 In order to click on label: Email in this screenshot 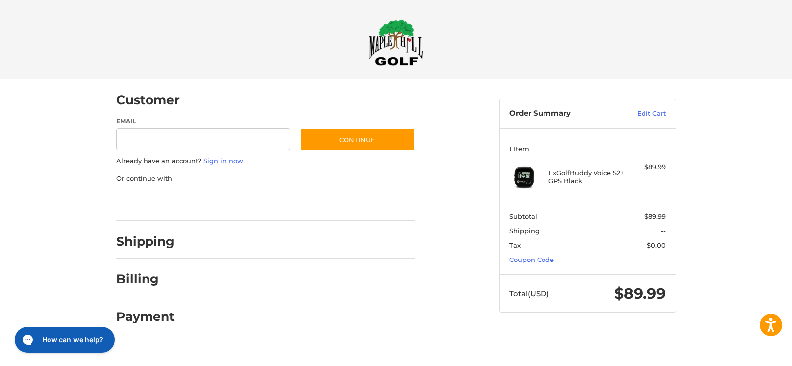, I will do `click(203, 121)`.